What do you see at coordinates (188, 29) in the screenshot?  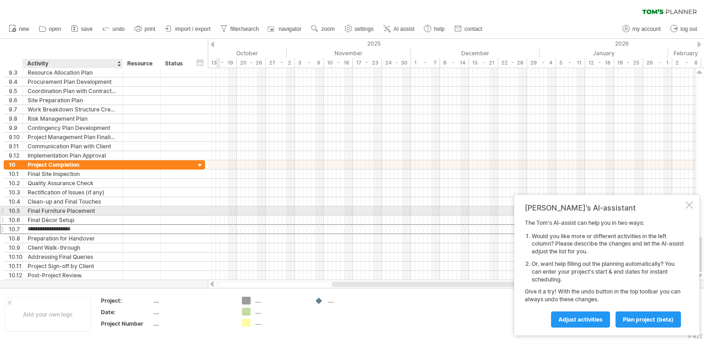 I see `a: import / export` at bounding box center [188, 29].